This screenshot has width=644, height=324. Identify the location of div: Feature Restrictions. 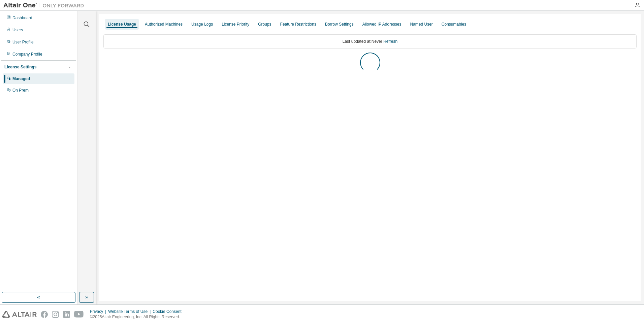
(298, 24).